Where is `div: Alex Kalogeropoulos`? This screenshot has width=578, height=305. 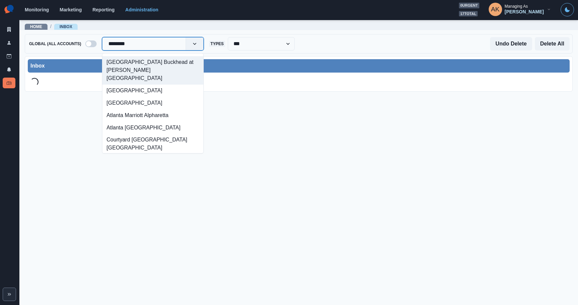
div: Alex Kalogeropoulos is located at coordinates (495, 9).